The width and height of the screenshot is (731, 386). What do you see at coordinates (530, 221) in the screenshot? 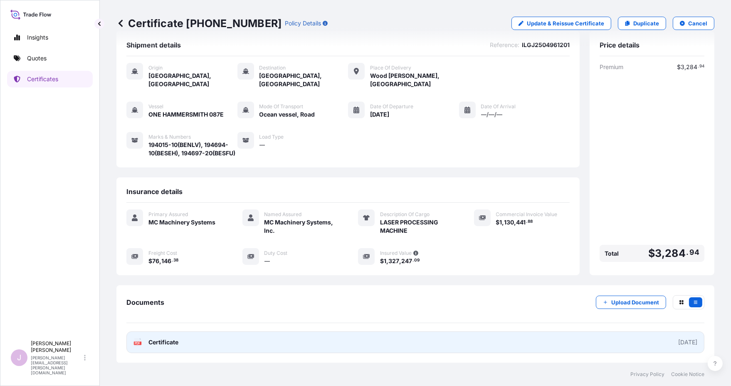
I see `span: 88` at bounding box center [530, 221].